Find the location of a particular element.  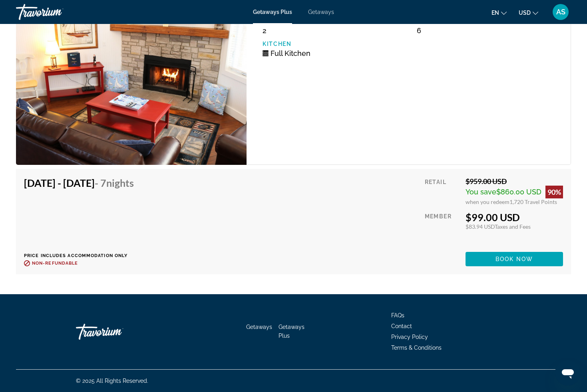

span: © 2025 All Rights Reserved. is located at coordinates (112, 381).